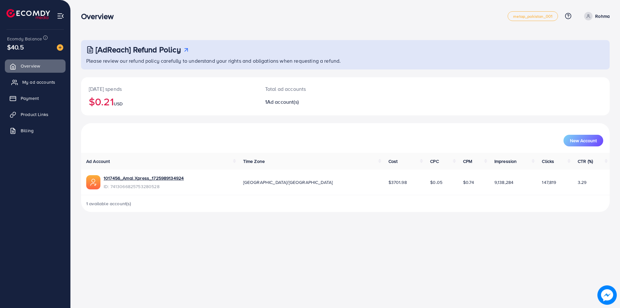 The width and height of the screenshot is (620, 308). Describe the element at coordinates (144, 186) in the screenshot. I see `span: ID: 7413066825753280528` at that location.